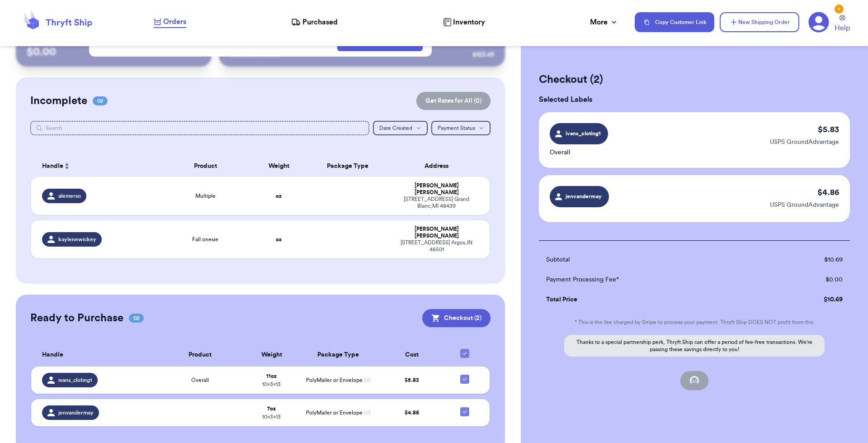  Describe the element at coordinates (170, 22) in the screenshot. I see `a: Orders` at that location.